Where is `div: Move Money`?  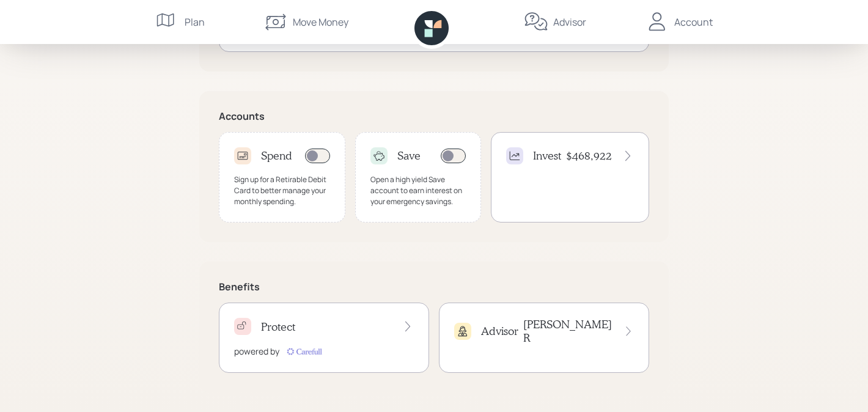 div: Move Money is located at coordinates (320, 22).